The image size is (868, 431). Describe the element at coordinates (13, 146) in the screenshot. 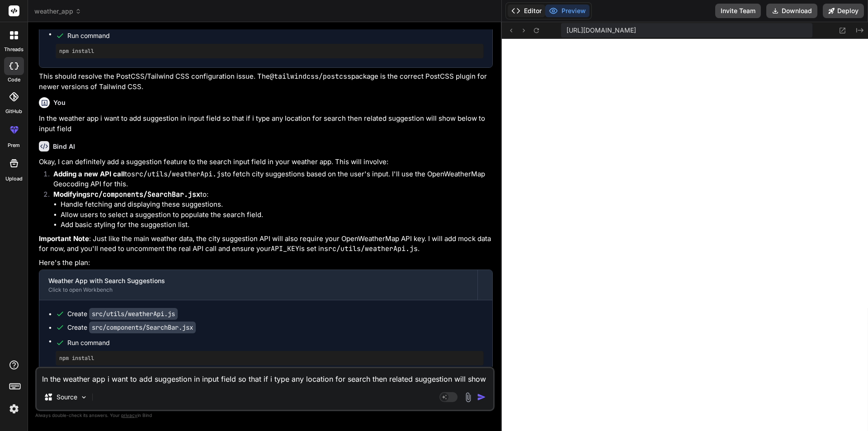

I see `label: prem` at that location.